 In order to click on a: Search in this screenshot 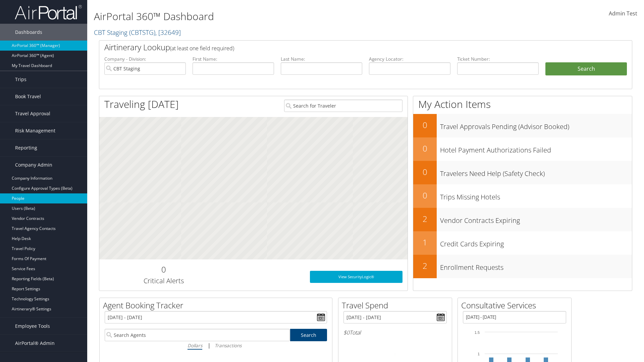, I will do `click(309, 335)`.